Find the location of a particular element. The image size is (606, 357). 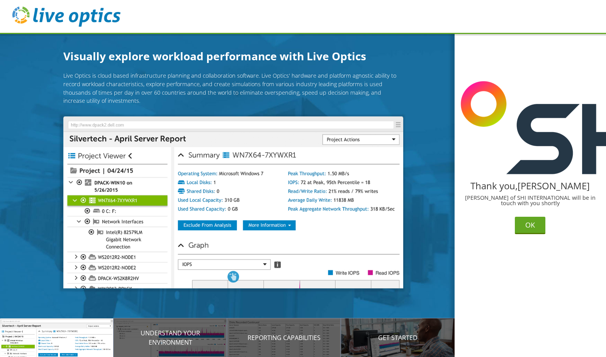

img: Introducing Live Optics is located at coordinates (233, 202).